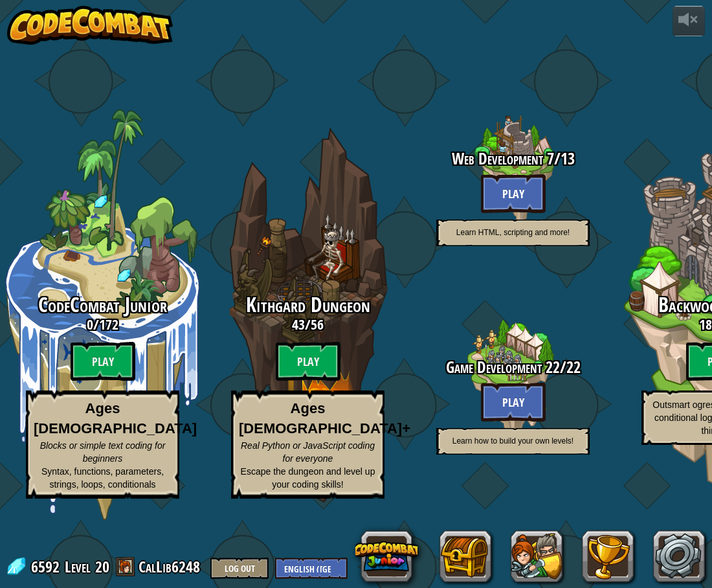 This screenshot has width=712, height=588. Describe the element at coordinates (240, 568) in the screenshot. I see `button: Log Out` at that location.